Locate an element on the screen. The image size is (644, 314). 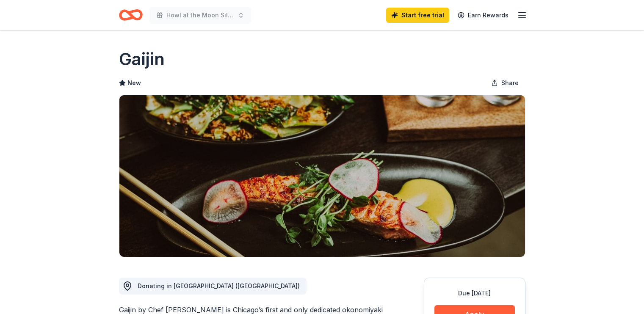
img: Image for Gaijin is located at coordinates (322, 176).